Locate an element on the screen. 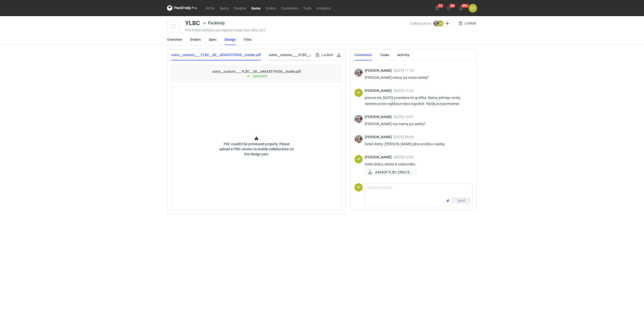 The height and width of the screenshot is (329, 644). a: Files is located at coordinates (248, 39).